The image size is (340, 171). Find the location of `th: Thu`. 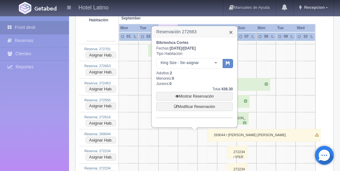

th: Thu is located at coordinates (187, 28).